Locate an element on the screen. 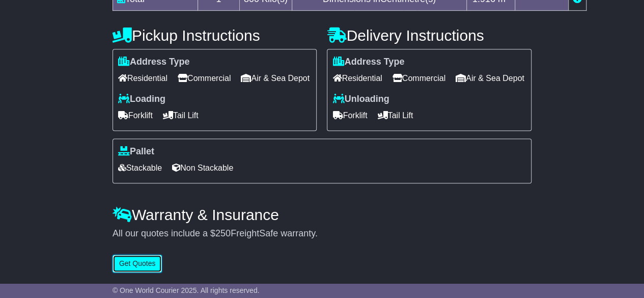 The height and width of the screenshot is (298, 644). h4: Delivery Instructions is located at coordinates (429, 35).